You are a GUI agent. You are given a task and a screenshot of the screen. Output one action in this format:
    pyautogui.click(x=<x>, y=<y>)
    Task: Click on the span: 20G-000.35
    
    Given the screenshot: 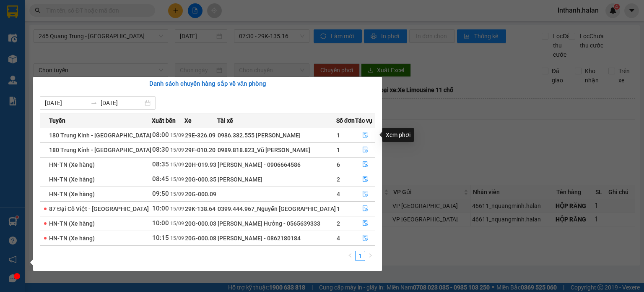 What is the action you would take?
    pyautogui.click(x=201, y=179)
    